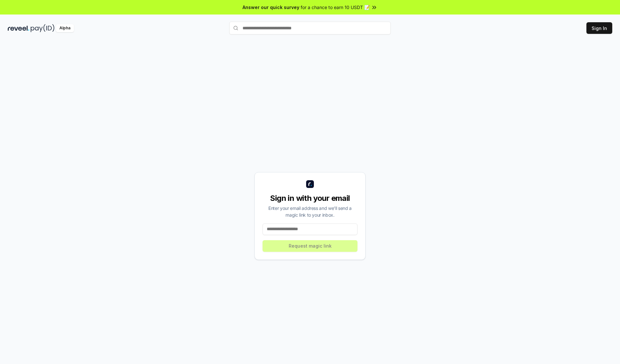 The image size is (620, 364). What do you see at coordinates (310, 198) in the screenshot?
I see `div: Sign in with your email` at bounding box center [310, 198].